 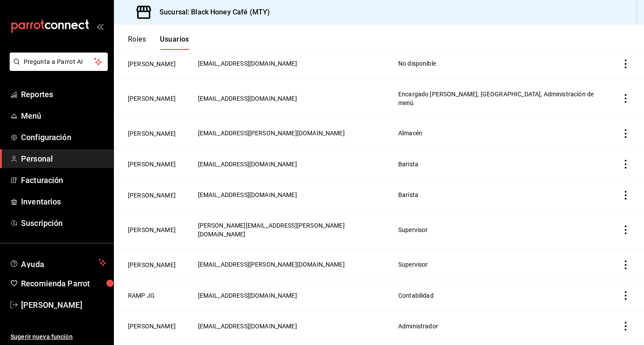 What do you see at coordinates (64, 201) in the screenshot?
I see `span: Inventarios` at bounding box center [64, 201].